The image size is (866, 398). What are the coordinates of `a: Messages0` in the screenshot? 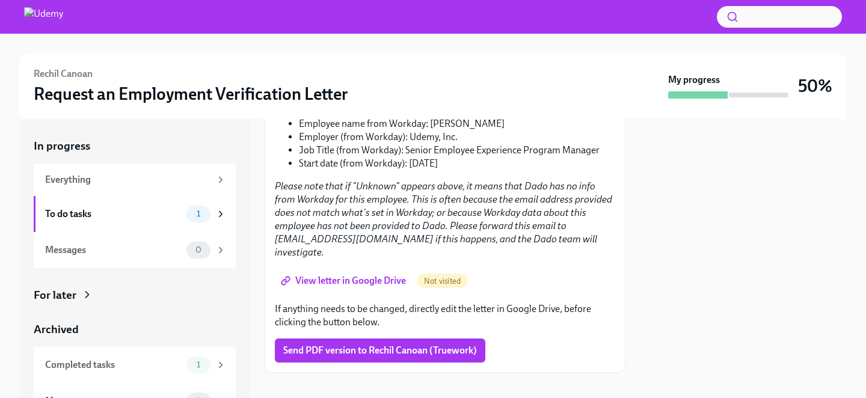 It's located at (135, 250).